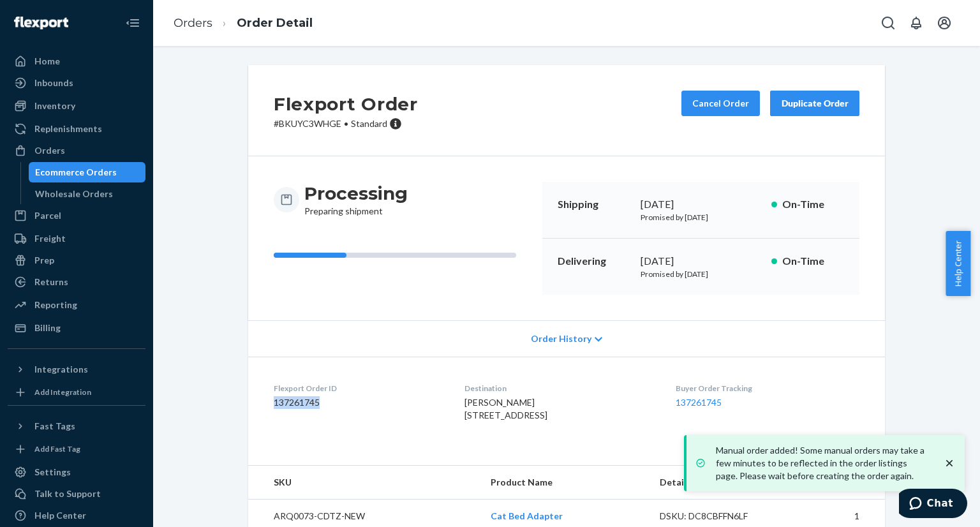  I want to click on img: Flexport logo, so click(41, 23).